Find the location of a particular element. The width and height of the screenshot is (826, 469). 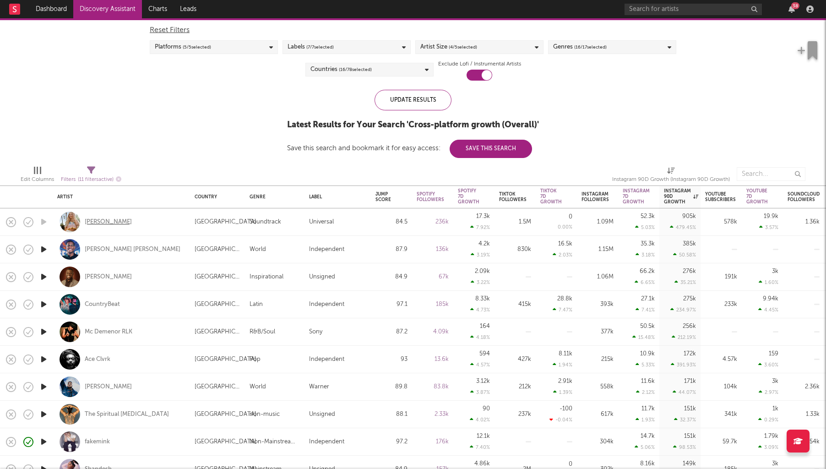

div: Instagram 90D Growth is located at coordinates (680, 196).